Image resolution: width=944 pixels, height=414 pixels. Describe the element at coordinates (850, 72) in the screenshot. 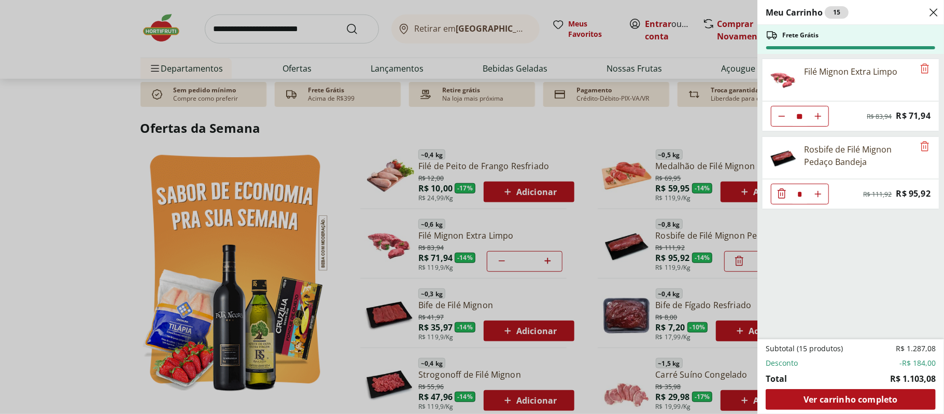

I see `div: Filé Mignon Extra Limpo` at that location.